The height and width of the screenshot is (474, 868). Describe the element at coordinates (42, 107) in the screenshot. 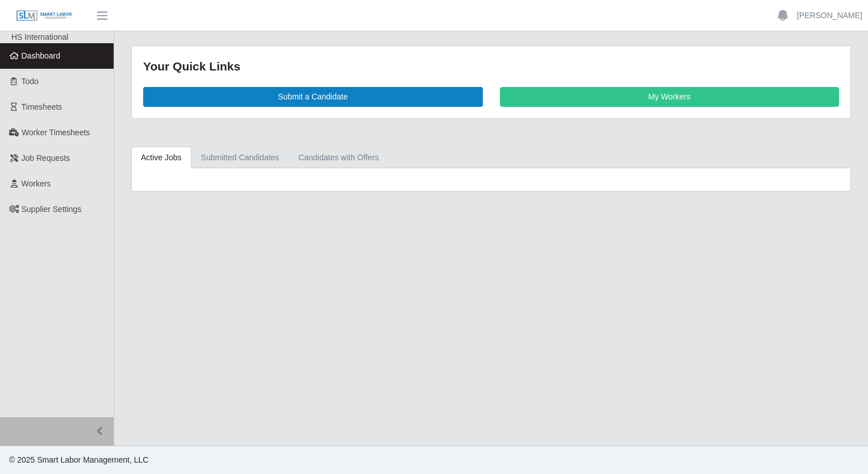

I see `span: Timesheets` at that location.